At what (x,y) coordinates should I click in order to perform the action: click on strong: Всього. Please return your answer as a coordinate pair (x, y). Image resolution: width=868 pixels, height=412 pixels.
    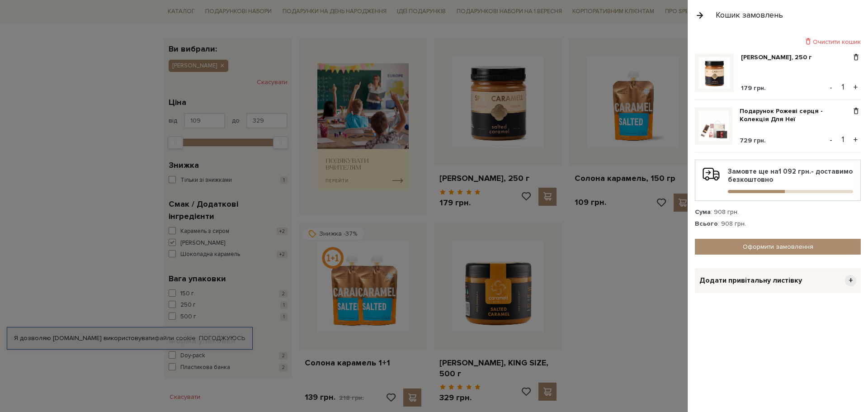
    Looking at the image, I should click on (706, 223).